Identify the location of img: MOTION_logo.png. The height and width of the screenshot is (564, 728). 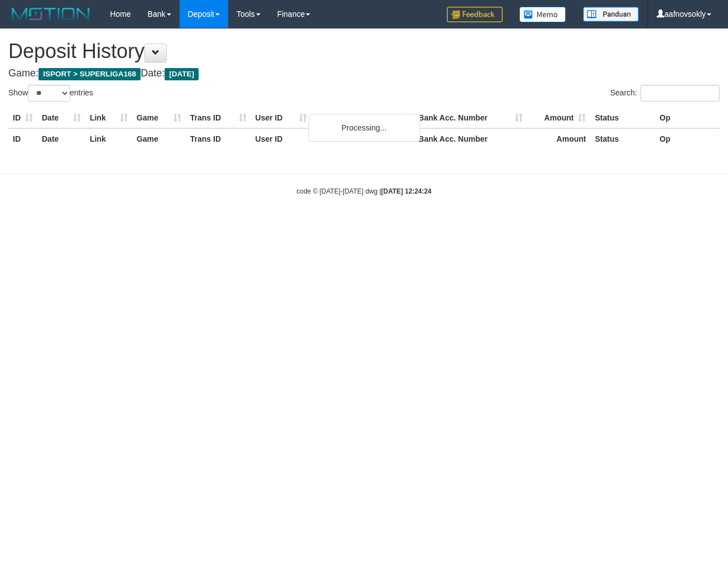
(50, 14).